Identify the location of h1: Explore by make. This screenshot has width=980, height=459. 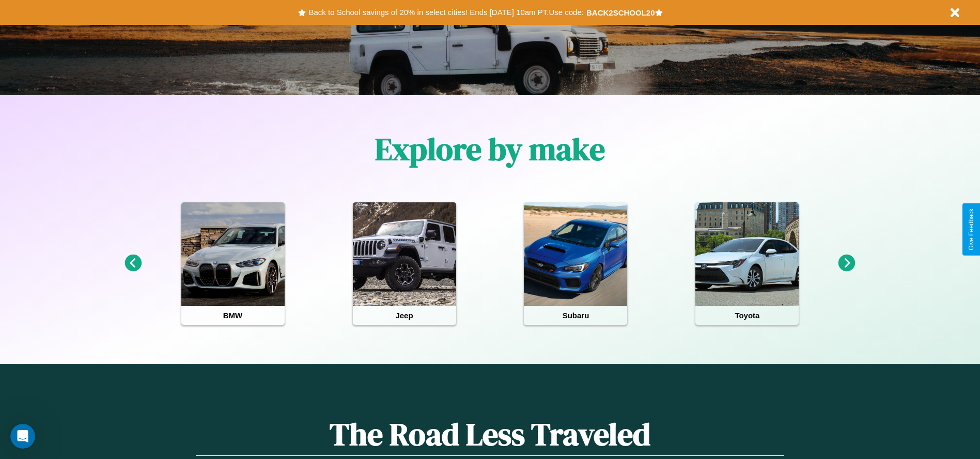
(490, 149).